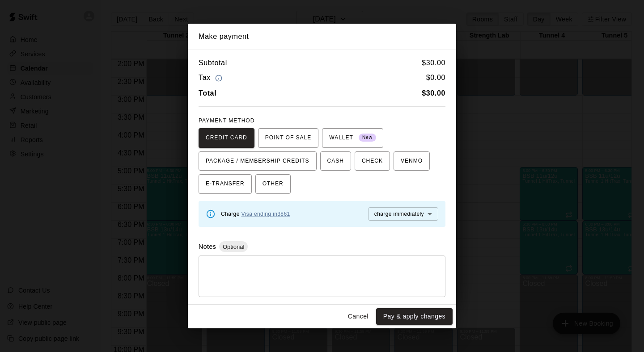  What do you see at coordinates (412, 161) in the screenshot?
I see `span: VENMO` at bounding box center [412, 161].